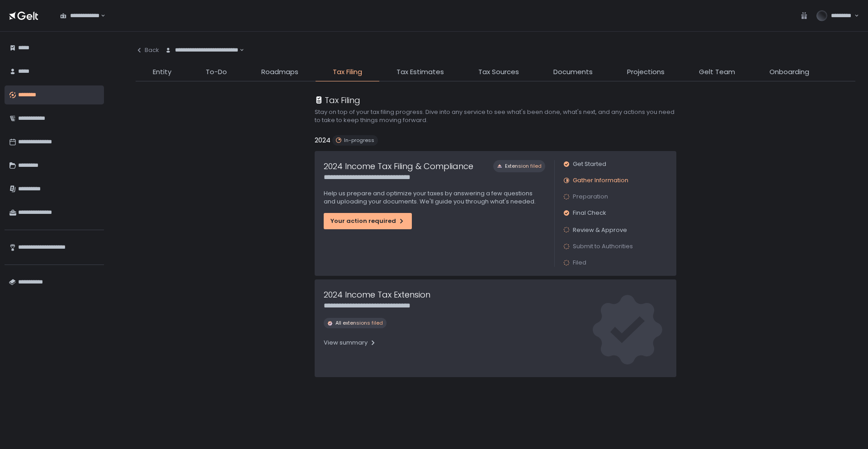  I want to click on span: All extensions filed, so click(359, 323).